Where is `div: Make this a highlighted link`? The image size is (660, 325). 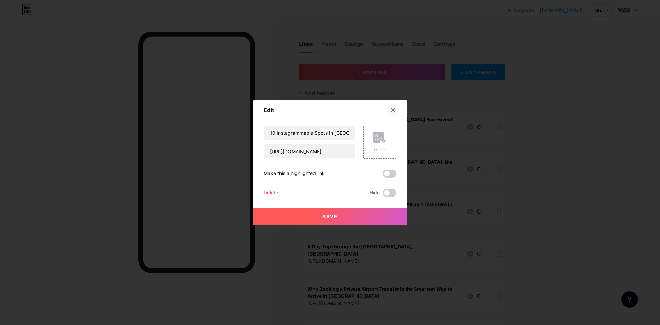
div: Make this a highlighted link is located at coordinates (294, 174).